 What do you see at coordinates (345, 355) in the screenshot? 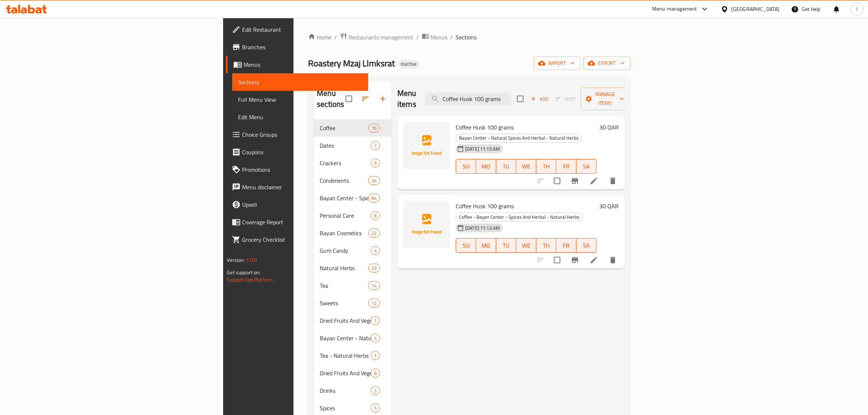
I see `span: Tea - Natural Herbs` at bounding box center [345, 355].